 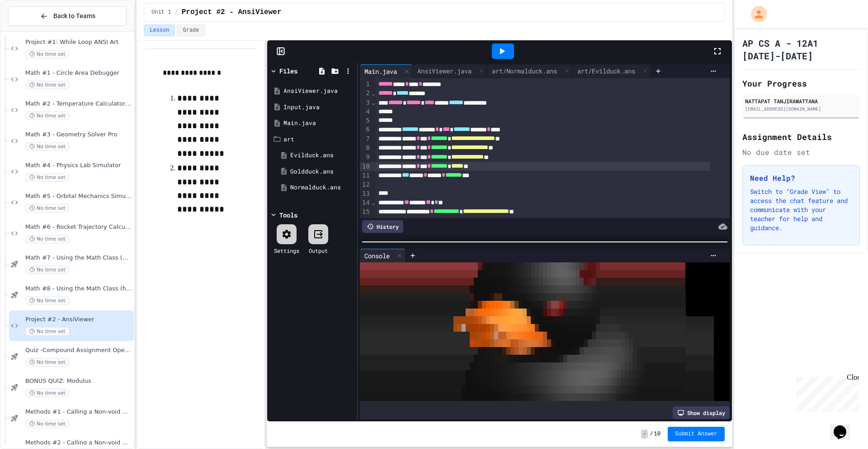 What do you see at coordinates (78, 73) in the screenshot?
I see `span: Math #1 - Circle Area Debugger` at bounding box center [78, 73].